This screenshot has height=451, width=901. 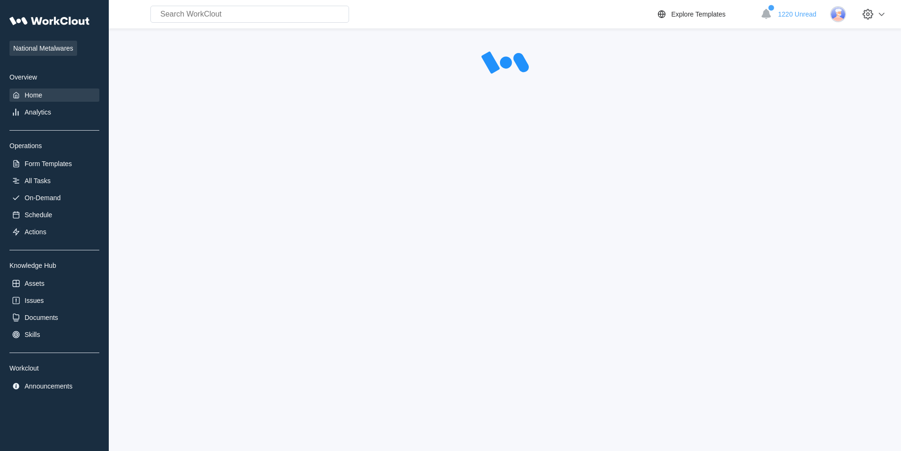 I want to click on span: 1220 Unread, so click(x=797, y=14).